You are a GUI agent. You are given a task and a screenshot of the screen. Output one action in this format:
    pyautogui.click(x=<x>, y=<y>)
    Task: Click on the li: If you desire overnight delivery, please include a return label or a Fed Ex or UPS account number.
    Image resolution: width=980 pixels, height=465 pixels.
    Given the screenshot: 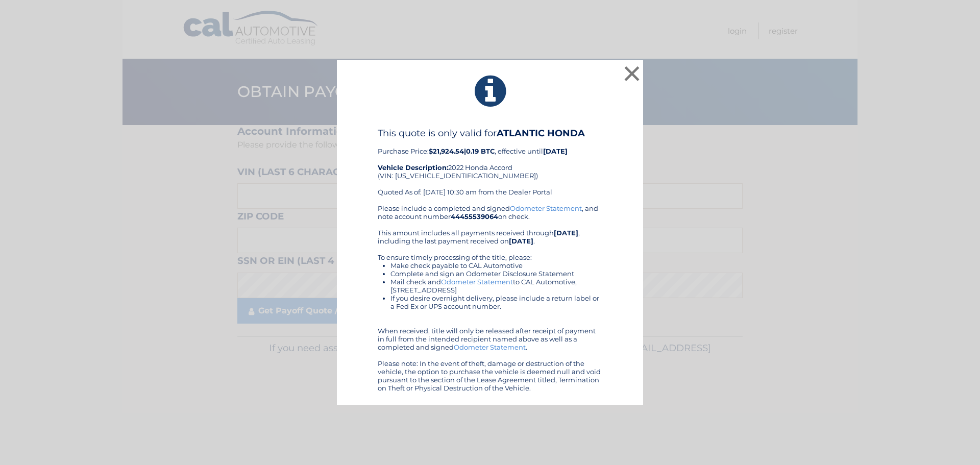 What is the action you would take?
    pyautogui.click(x=496, y=302)
    